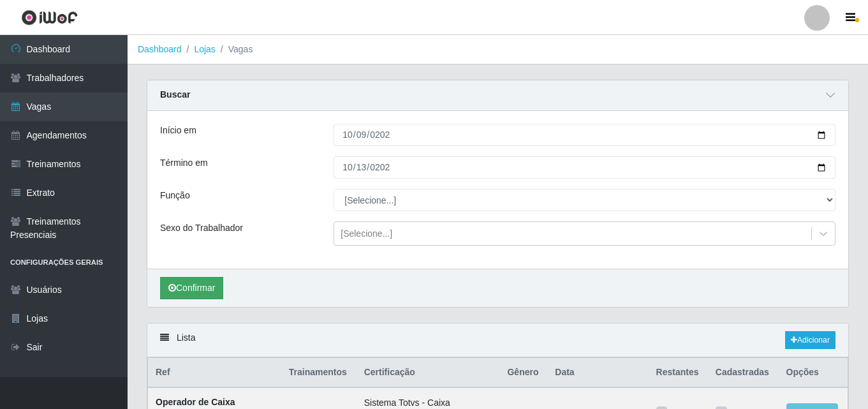 Image resolution: width=868 pixels, height=409 pixels. Describe the element at coordinates (234, 49) in the screenshot. I see `li: Vagas` at that location.